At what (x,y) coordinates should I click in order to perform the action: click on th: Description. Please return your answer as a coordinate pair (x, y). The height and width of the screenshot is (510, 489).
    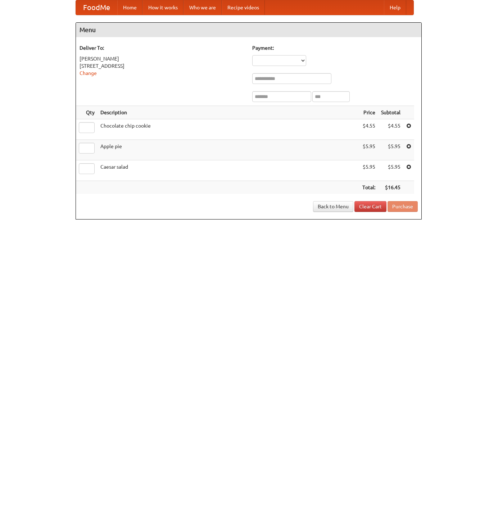
    Looking at the image, I should click on (229, 112).